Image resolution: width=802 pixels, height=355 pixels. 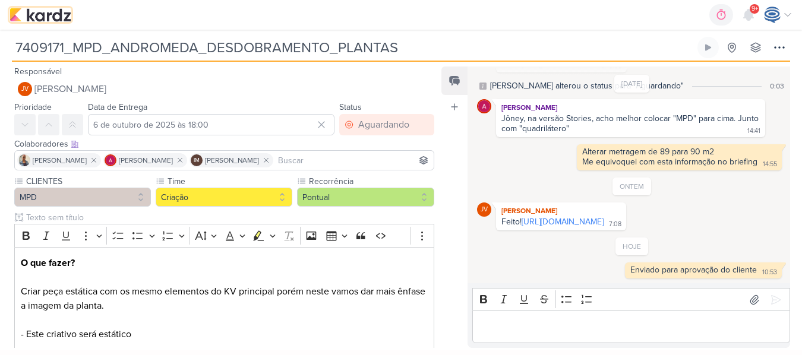 What do you see at coordinates (224, 197) in the screenshot?
I see `button: Criação` at bounding box center [224, 197].